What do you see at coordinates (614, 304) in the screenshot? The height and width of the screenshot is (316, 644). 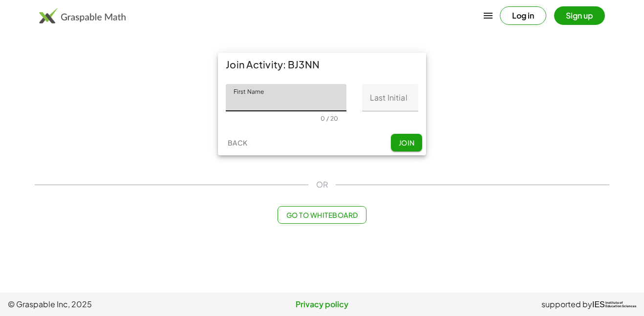 I see `a: IESInstitute ofEducation Sciences` at bounding box center [614, 304].